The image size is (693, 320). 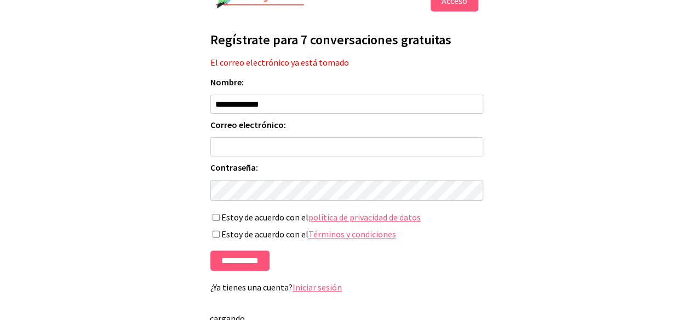 I want to click on input: Estoy de acuerdo con elpolítica de privacidad de datos, so click(x=216, y=217).